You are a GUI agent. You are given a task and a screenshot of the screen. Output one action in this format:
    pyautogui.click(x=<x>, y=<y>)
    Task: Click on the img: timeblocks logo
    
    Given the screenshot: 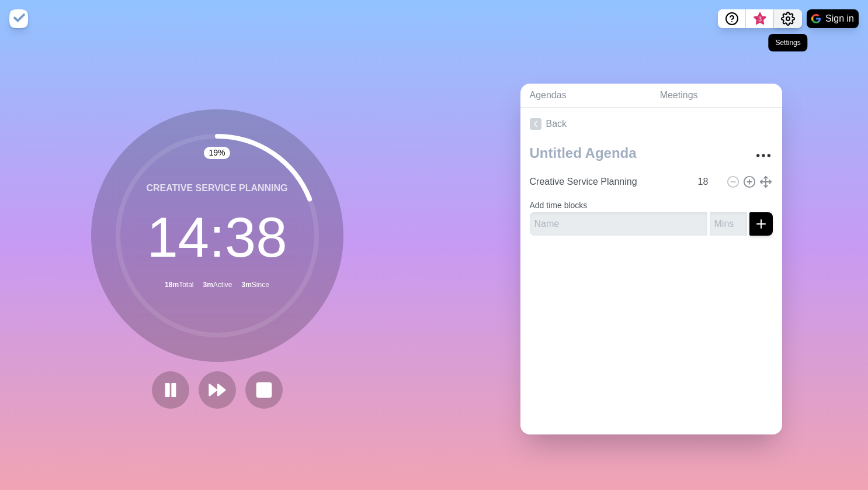 What is the action you would take?
    pyautogui.click(x=18, y=18)
    